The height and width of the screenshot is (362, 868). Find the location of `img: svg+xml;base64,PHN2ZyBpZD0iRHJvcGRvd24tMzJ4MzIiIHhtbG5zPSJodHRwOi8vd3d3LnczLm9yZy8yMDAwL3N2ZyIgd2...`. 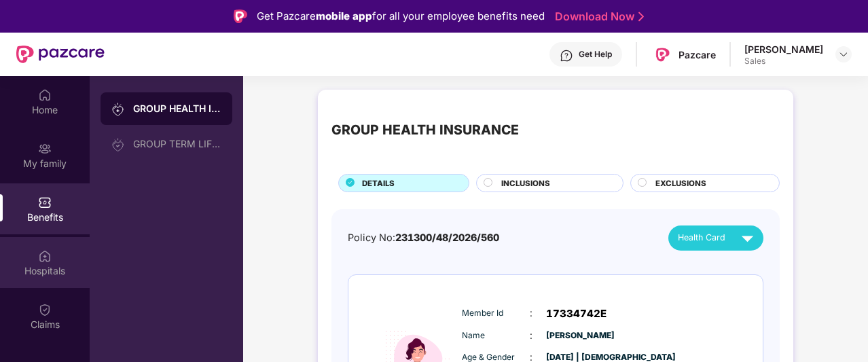

img: svg+xml;base64,PHN2ZyBpZD0iRHJvcGRvd24tMzJ4MzIiIHhtbG5zPSJodHRwOi8vd3d3LnczLm9yZy8yMDAwL3N2ZyIgd2... is located at coordinates (843, 54).